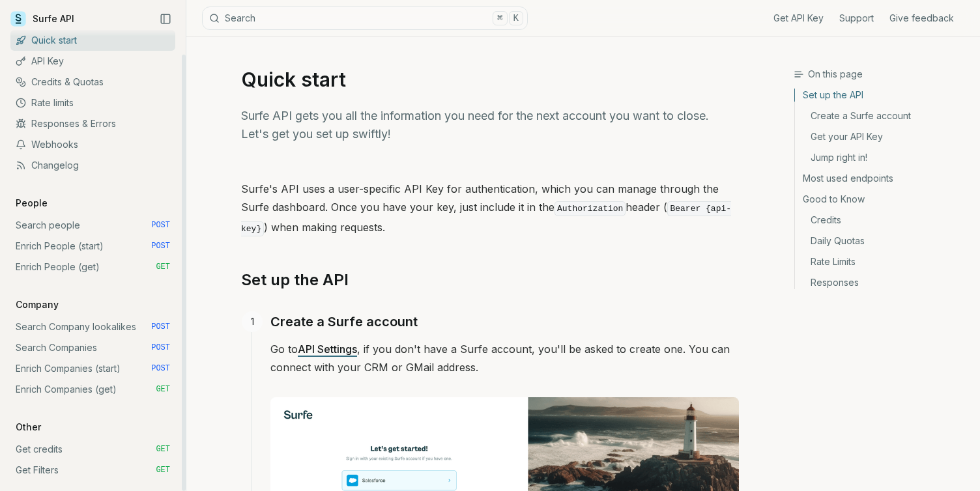  I want to click on p: Surfe API gets you all the information you need for the next account you want to close. Let's get..., so click(490, 125).